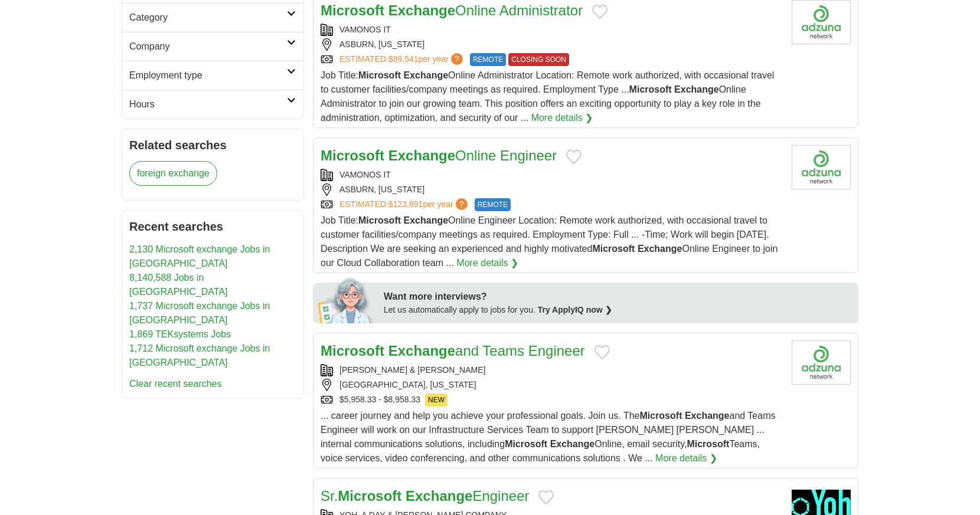 This screenshot has width=980, height=515. What do you see at coordinates (213, 46) in the screenshot?
I see `a: Company` at bounding box center [213, 46].